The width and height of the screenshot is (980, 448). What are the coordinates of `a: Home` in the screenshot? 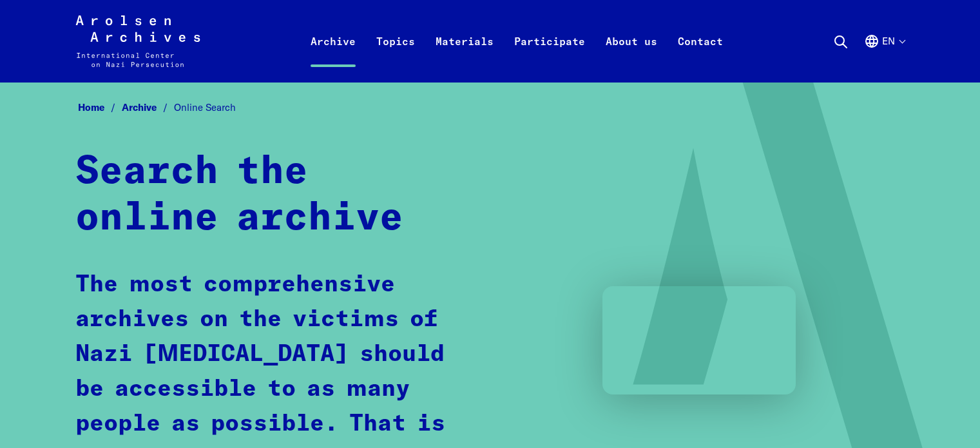 It's located at (100, 107).